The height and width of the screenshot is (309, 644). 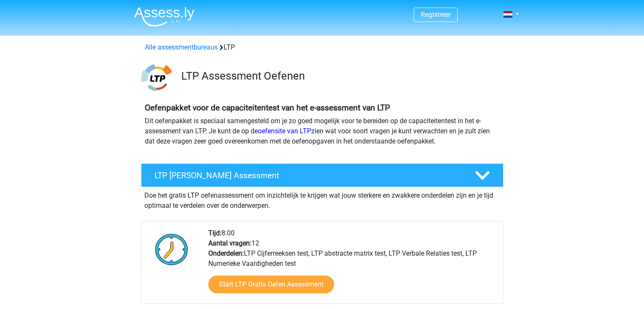 What do you see at coordinates (181, 47) in the screenshot?
I see `a: Alle assessmentbureaus` at bounding box center [181, 47].